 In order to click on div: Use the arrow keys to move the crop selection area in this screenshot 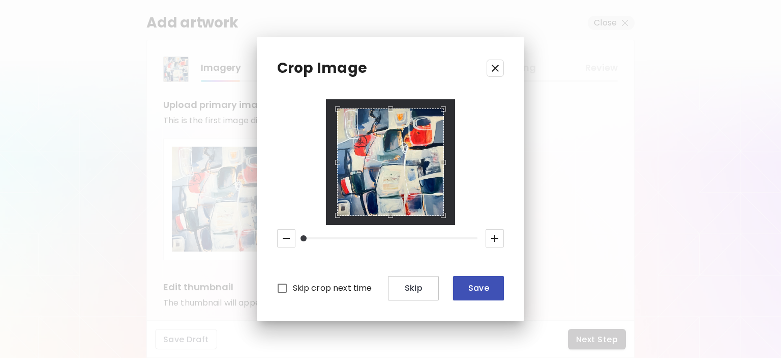, I will do `click(391, 162)`.